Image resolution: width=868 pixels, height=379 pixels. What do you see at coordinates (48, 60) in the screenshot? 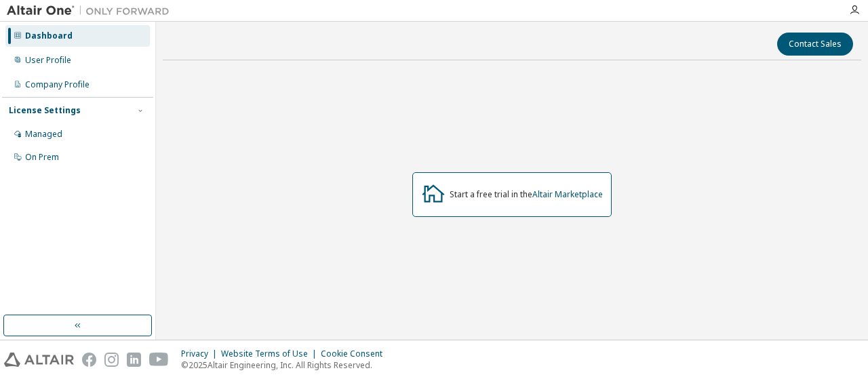
I see `div: User Profile` at bounding box center [48, 60].